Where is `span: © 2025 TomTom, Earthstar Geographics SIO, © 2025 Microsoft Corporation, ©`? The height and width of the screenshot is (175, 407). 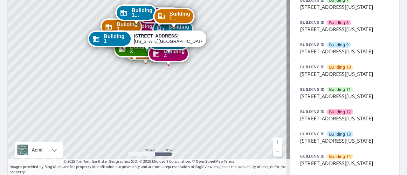
span: © 2025 TomTom, Earthstar Geographics SIO, © 2025 Microsoft Corporation, © is located at coordinates (149, 161).